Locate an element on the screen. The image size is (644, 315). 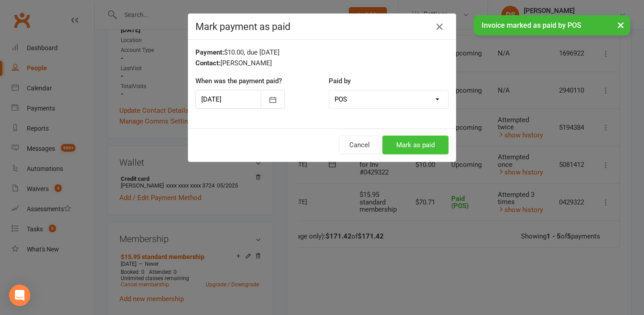
div: Invoice marked as paid by POS is located at coordinates (552, 25).